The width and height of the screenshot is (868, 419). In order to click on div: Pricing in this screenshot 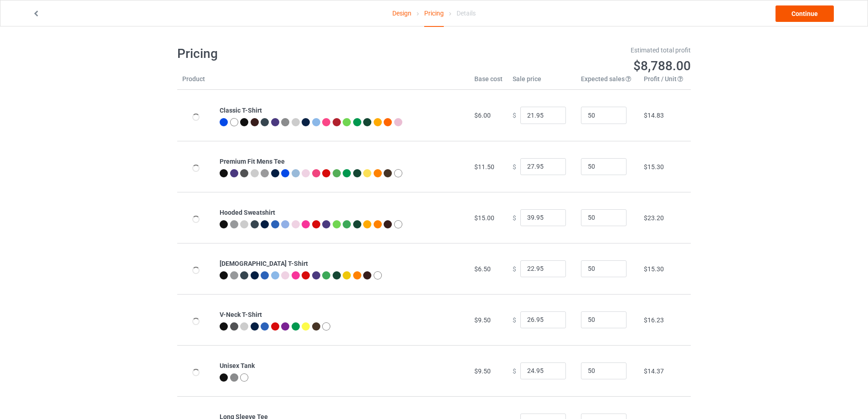, I will do `click(434, 14)`.